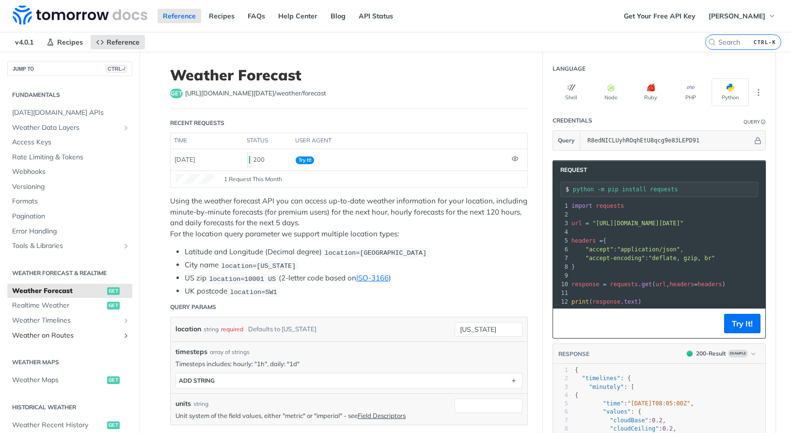  What do you see at coordinates (567, 141) in the screenshot?
I see `button: Query` at bounding box center [567, 141].